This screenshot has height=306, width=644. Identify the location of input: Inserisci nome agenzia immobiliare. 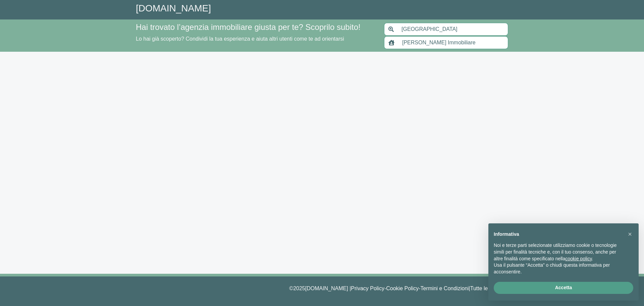
(453, 43).